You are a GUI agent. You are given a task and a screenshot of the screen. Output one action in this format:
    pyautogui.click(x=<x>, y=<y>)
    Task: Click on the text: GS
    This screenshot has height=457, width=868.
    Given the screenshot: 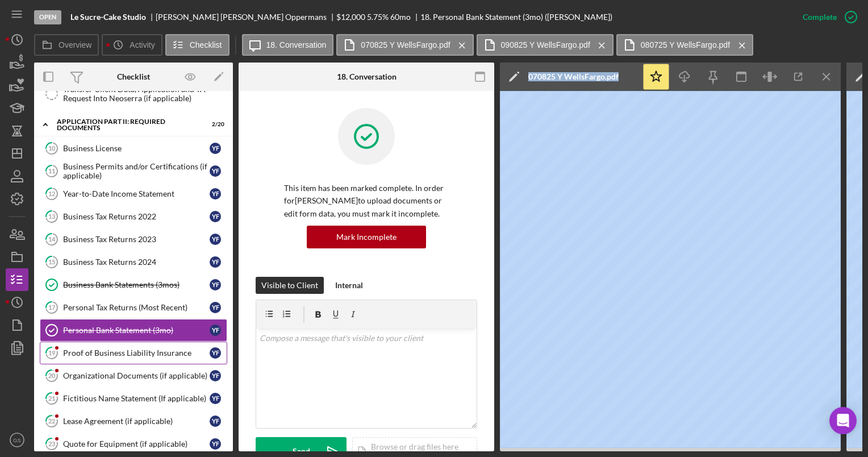 What is the action you would take?
    pyautogui.click(x=17, y=440)
    